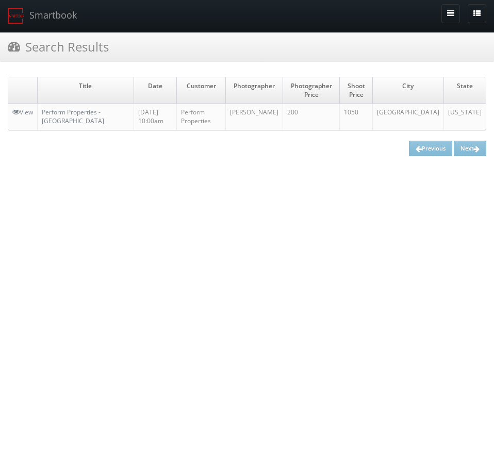 Image resolution: width=494 pixels, height=469 pixels. I want to click on td: Perform Properties, so click(201, 117).